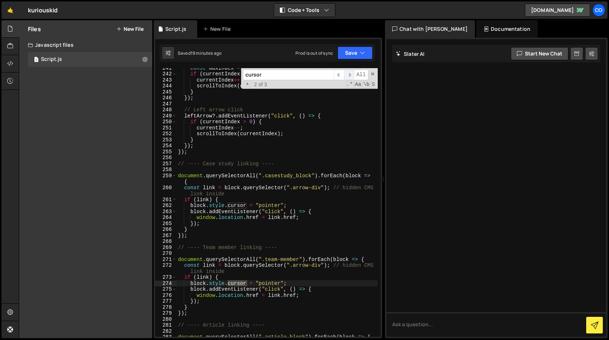 The image size is (609, 340). Describe the element at coordinates (166, 218) in the screenshot. I see `div: 264` at that location.